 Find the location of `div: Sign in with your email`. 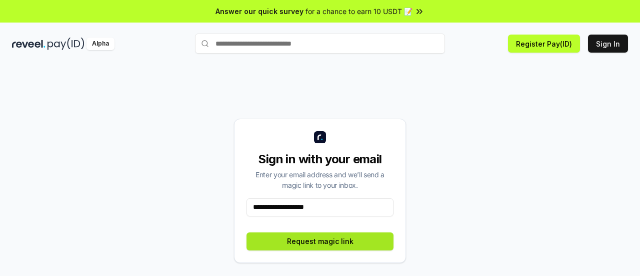

div: Sign in with your email is located at coordinates (320, 159).